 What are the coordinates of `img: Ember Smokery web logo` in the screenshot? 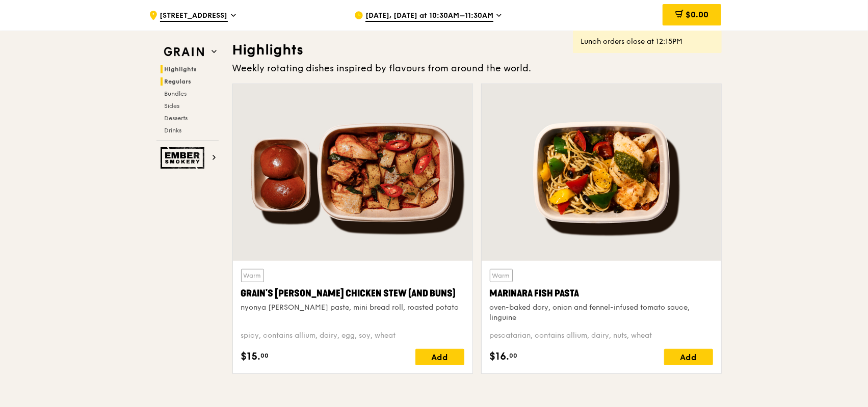 It's located at (184, 158).